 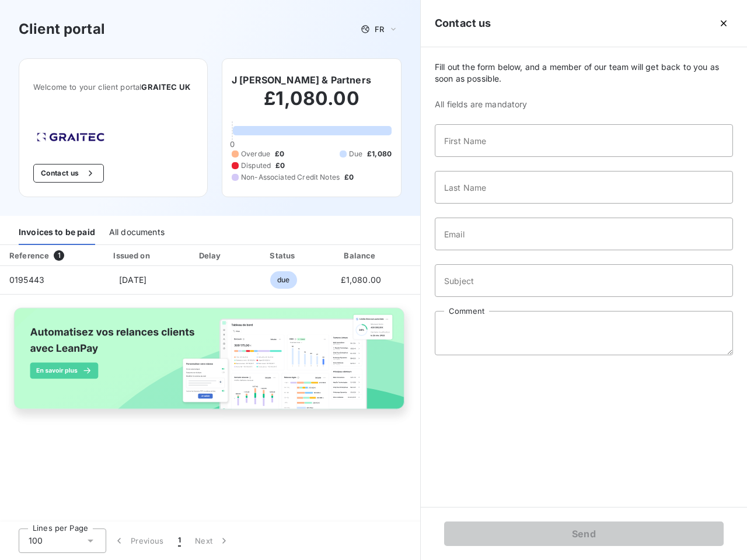 What do you see at coordinates (283, 280) in the screenshot?
I see `span: due` at bounding box center [283, 280].